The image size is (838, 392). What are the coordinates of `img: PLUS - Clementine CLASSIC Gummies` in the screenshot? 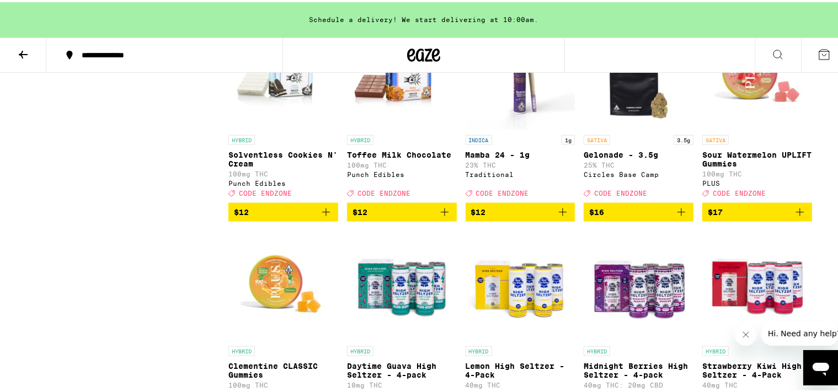 It's located at (283, 284).